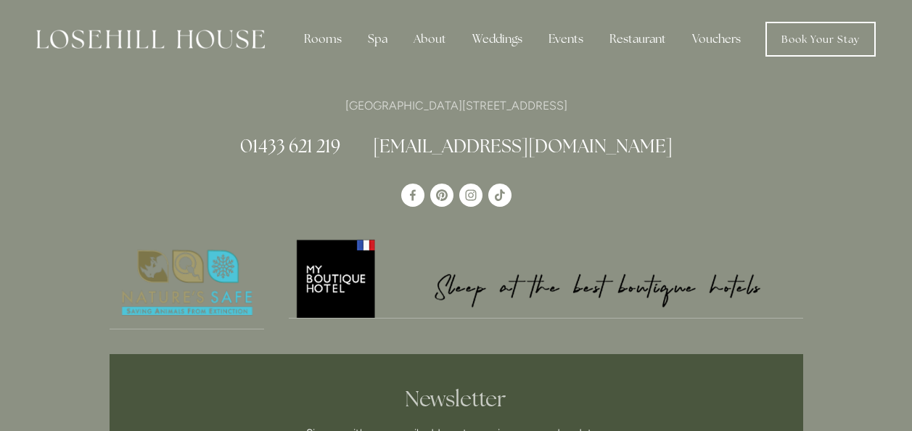 This screenshot has height=431, width=912. Describe the element at coordinates (497, 39) in the screenshot. I see `div: Weddings` at that location.